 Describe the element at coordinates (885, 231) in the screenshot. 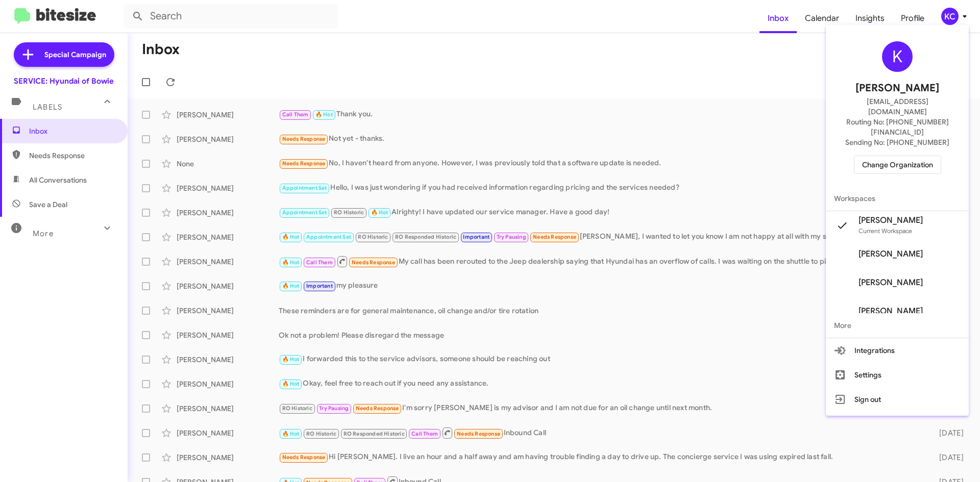

I see `span: Current Workspace` at that location.